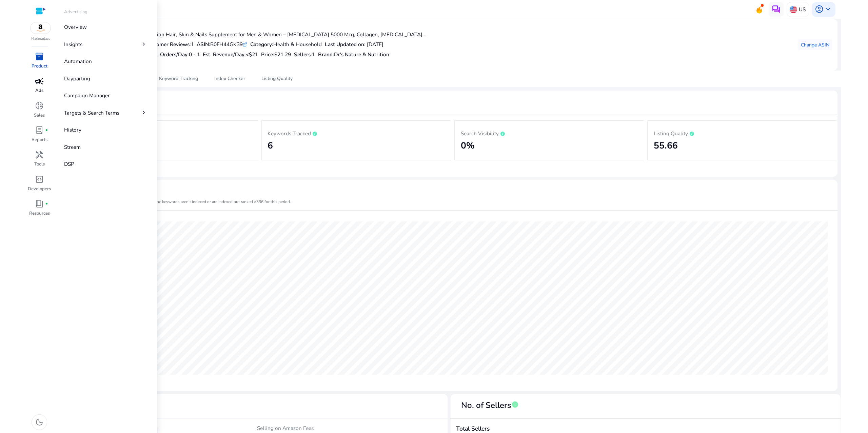 The width and height of the screenshot is (868, 433). Describe the element at coordinates (73, 44) in the screenshot. I see `p: Insights` at that location.